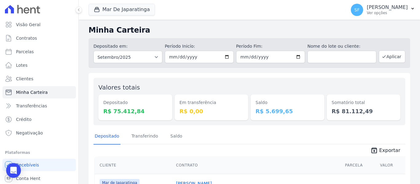 This screenshot has width=420, height=184. What do you see at coordinates (107, 136) in the screenshot?
I see `a: Depositado` at bounding box center [107, 136].